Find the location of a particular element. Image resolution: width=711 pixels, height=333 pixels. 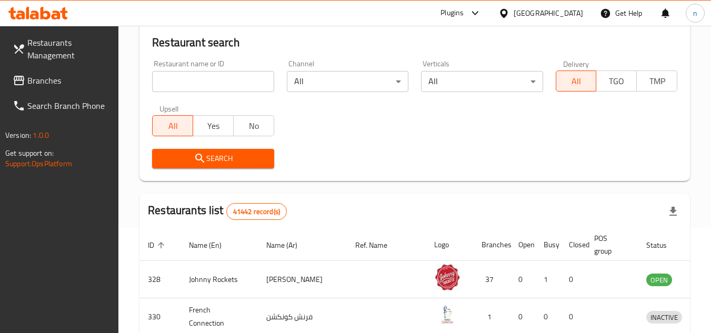

td: 328 is located at coordinates (160, 279).